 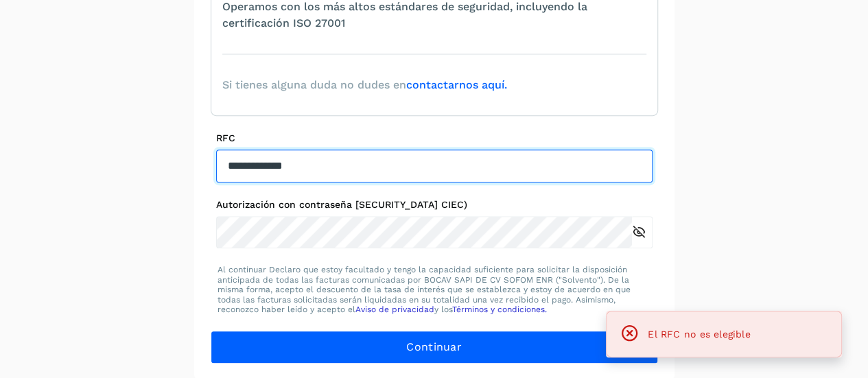 I want to click on span: Si tienes alguna duda no dudes en, so click(x=364, y=85).